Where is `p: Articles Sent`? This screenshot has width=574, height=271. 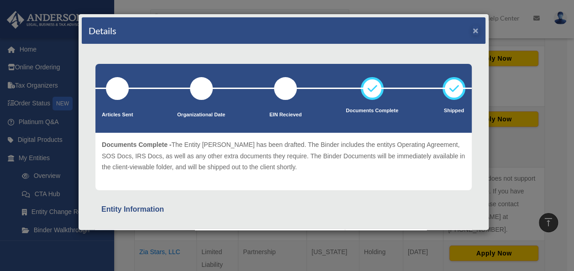 p: Articles Sent is located at coordinates (117, 115).